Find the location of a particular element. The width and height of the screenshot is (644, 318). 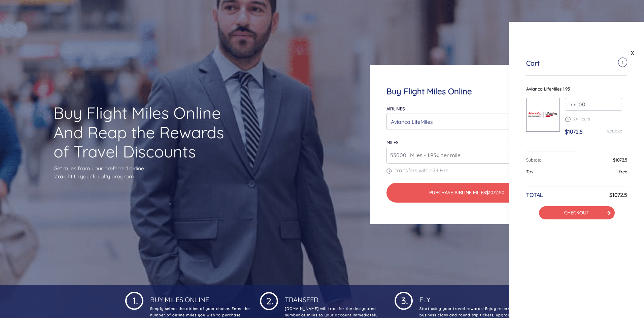

h4: Buy Miles Online is located at coordinates (199, 298).